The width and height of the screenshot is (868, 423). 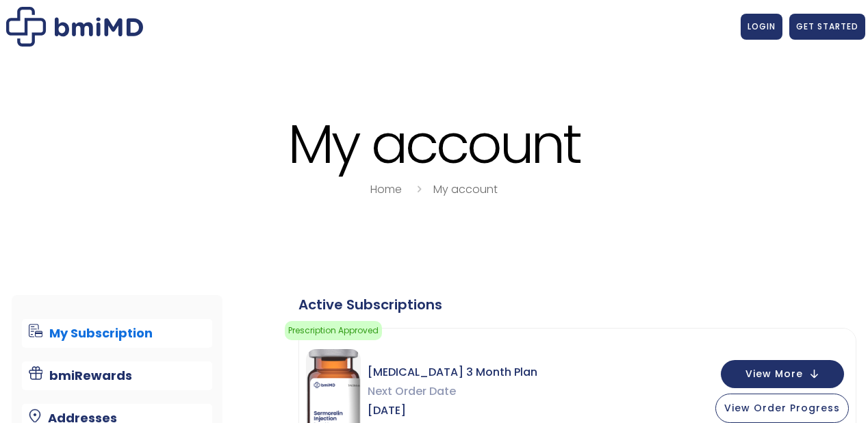 What do you see at coordinates (782, 408) in the screenshot?
I see `button: View Order Progress` at bounding box center [782, 408].